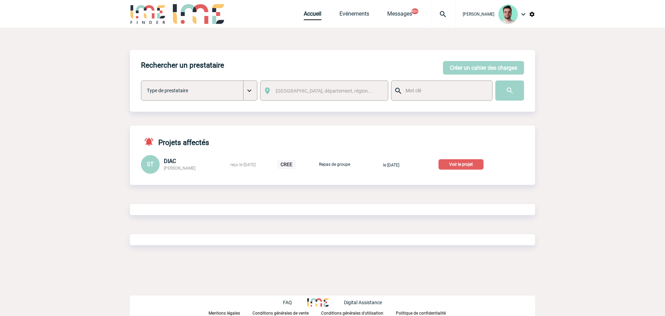 This screenshot has height=316, width=665. I want to click on button: 99+, so click(415, 11).